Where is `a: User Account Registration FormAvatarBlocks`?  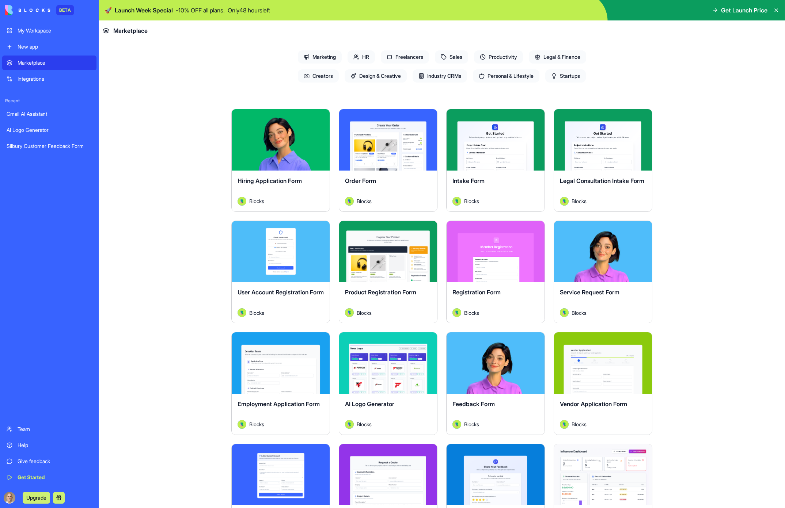 a: User Account Registration FormAvatarBlocks is located at coordinates (281, 272).